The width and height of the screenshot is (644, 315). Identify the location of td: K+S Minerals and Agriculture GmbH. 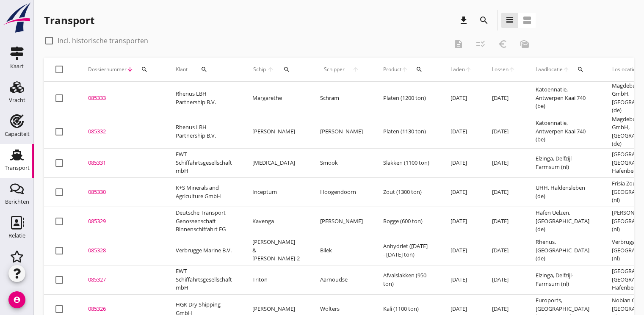
(204, 192).